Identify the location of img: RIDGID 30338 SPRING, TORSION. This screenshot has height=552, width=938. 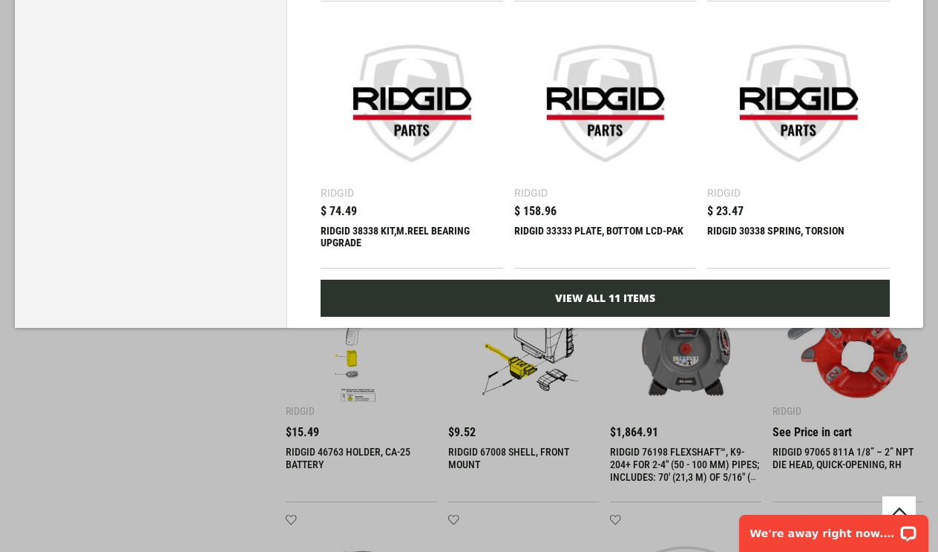
(798, 104).